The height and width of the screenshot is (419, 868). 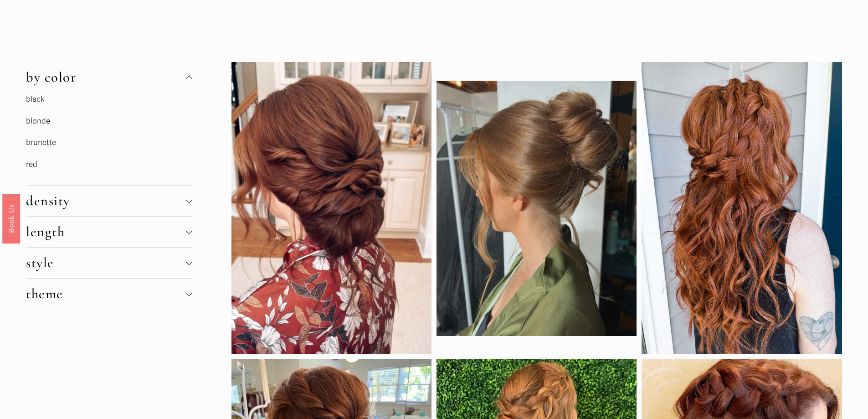 I want to click on button: theme, so click(x=109, y=294).